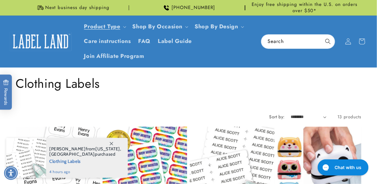 The height and width of the screenshot is (184, 377). What do you see at coordinates (104, 26) in the screenshot?
I see `summary: Product Type` at bounding box center [104, 26].